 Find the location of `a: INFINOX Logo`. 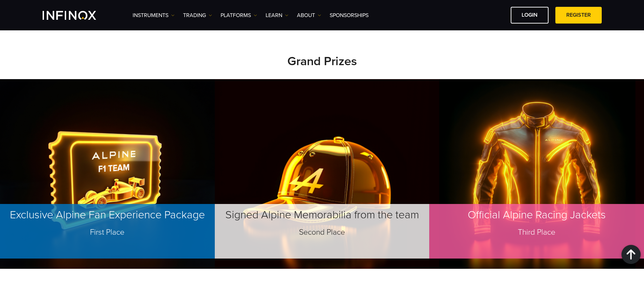

a: INFINOX Logo is located at coordinates (78, 15).